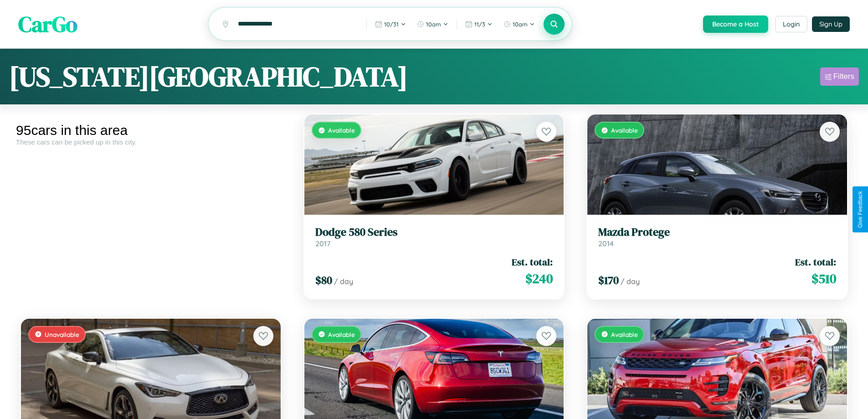  I want to click on span: 2014, so click(606, 244).